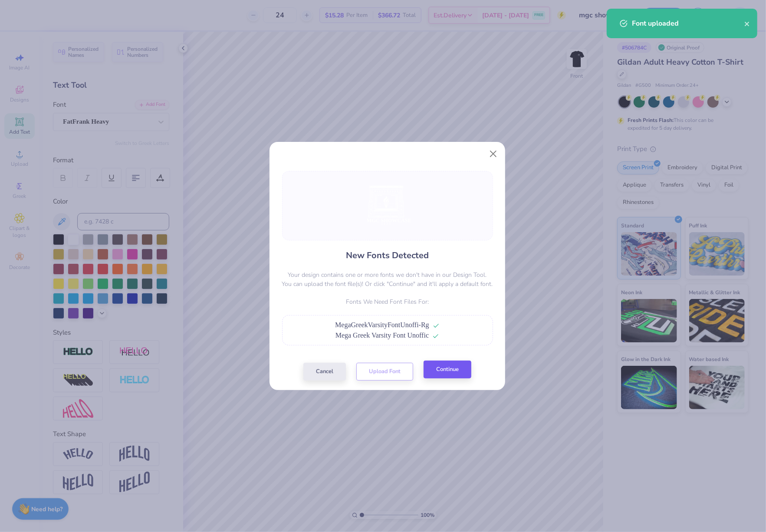 This screenshot has width=766, height=532. I want to click on h4: New Fonts Detected, so click(386, 255).